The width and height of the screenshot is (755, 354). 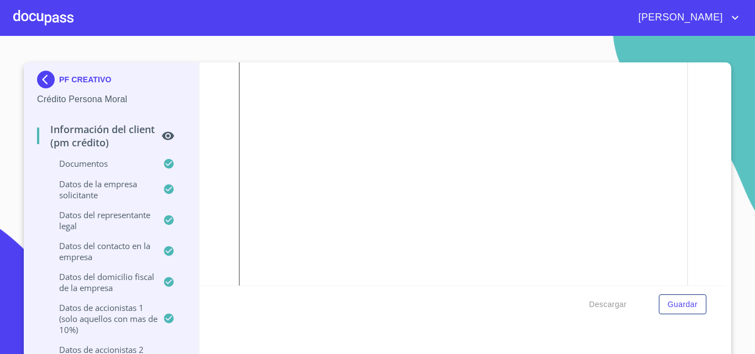 I want to click on img: Docupass spot blue, so click(x=48, y=80).